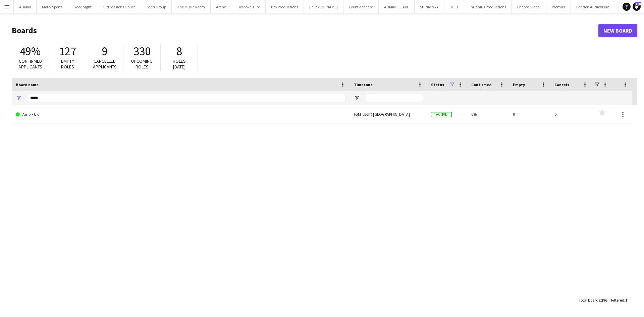 The image size is (644, 317). What do you see at coordinates (604, 300) in the screenshot?
I see `span: 196` at bounding box center [604, 300].